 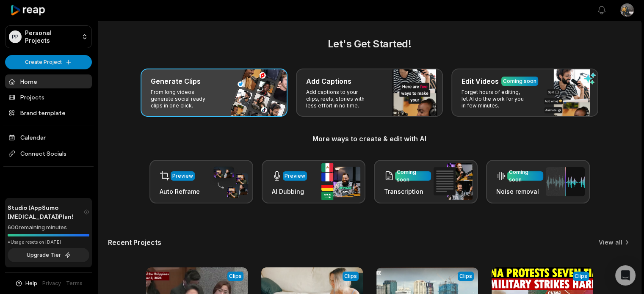 What do you see at coordinates (48, 227) in the screenshot?
I see `div: 600 remaining minutes` at bounding box center [48, 227].